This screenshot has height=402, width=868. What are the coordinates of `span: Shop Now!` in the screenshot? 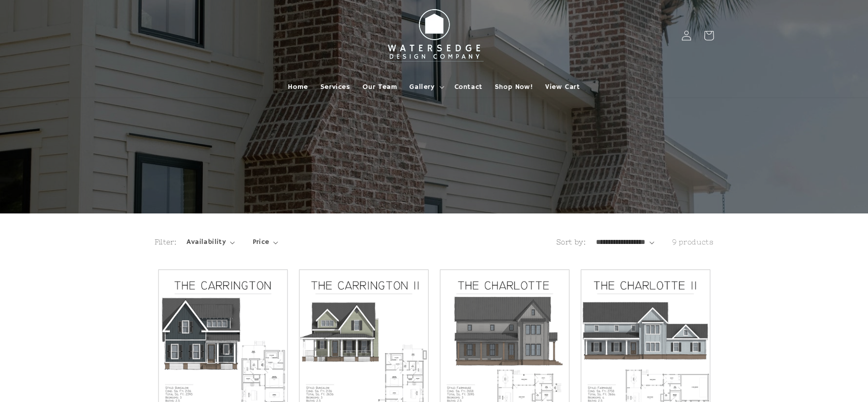 It's located at (513, 87).